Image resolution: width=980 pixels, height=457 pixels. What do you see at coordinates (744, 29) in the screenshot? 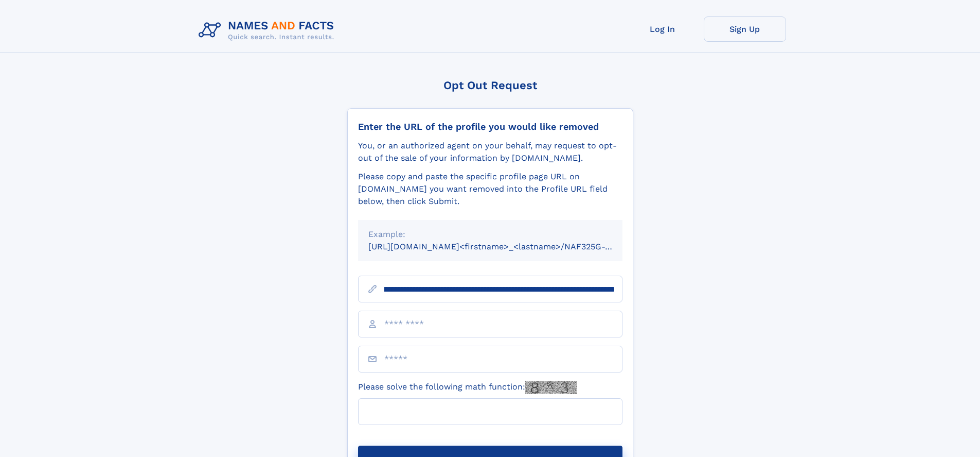
I see `a: Sign Up` at bounding box center [744, 29].